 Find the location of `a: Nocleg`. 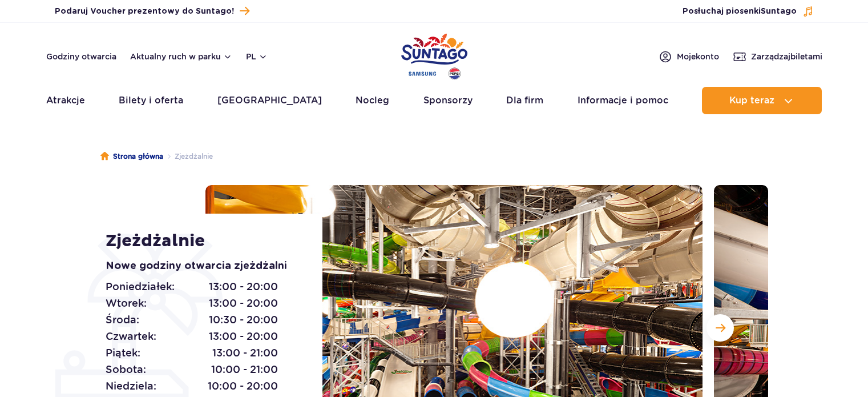

a: Nocleg is located at coordinates (372, 101).